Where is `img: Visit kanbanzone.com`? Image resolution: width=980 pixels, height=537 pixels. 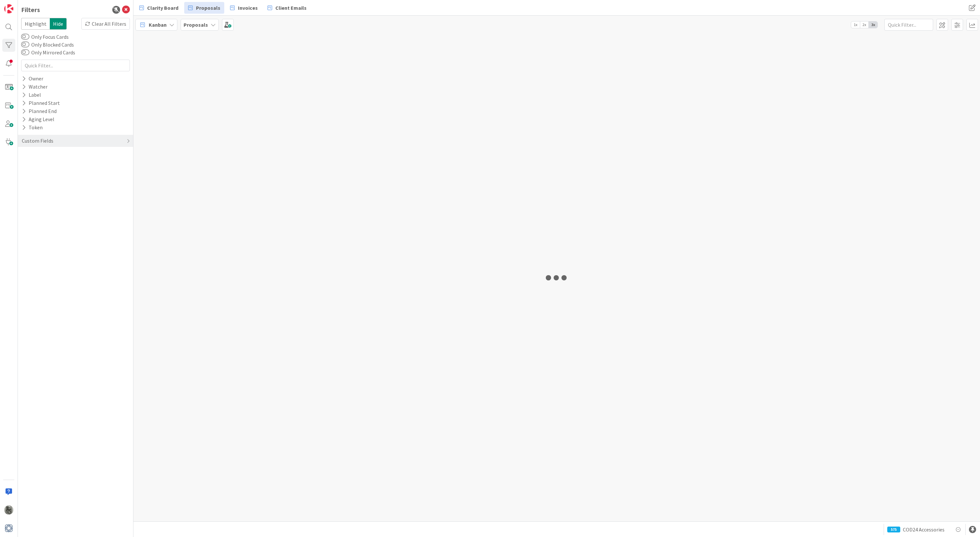 img: Visit kanbanzone.com is located at coordinates (9, 9).